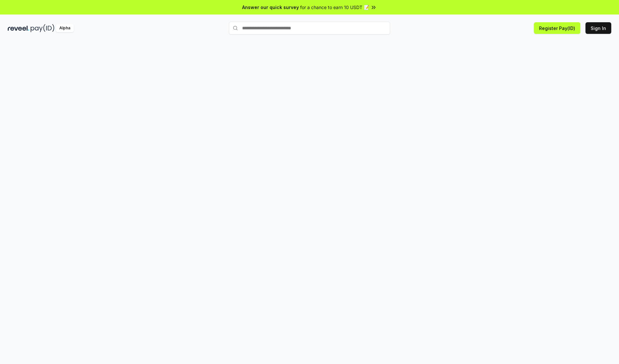  Describe the element at coordinates (43, 28) in the screenshot. I see `img: pay_id` at that location.